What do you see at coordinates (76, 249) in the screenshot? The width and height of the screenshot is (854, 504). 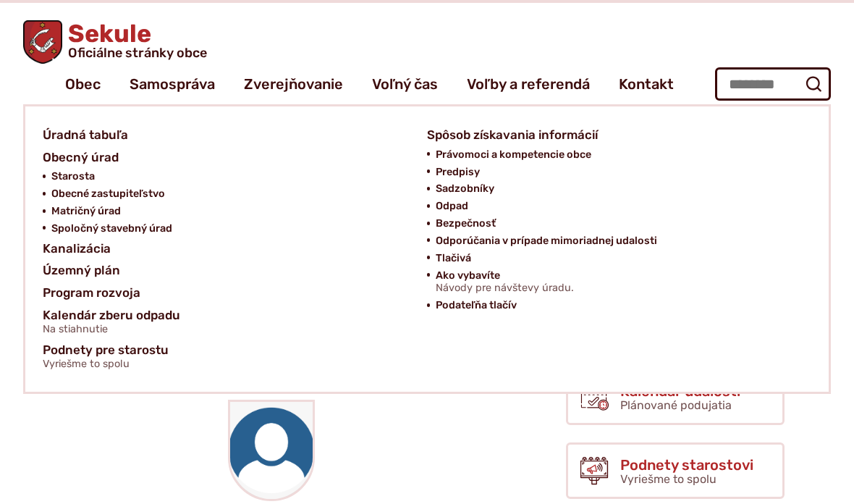 I see `span: Kanalizácia` at bounding box center [76, 249].